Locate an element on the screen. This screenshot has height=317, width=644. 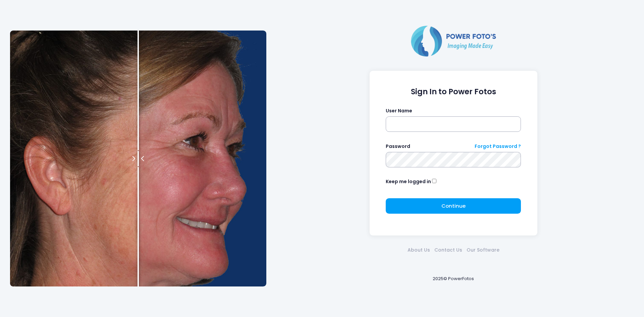
label: Password is located at coordinates (398, 147).